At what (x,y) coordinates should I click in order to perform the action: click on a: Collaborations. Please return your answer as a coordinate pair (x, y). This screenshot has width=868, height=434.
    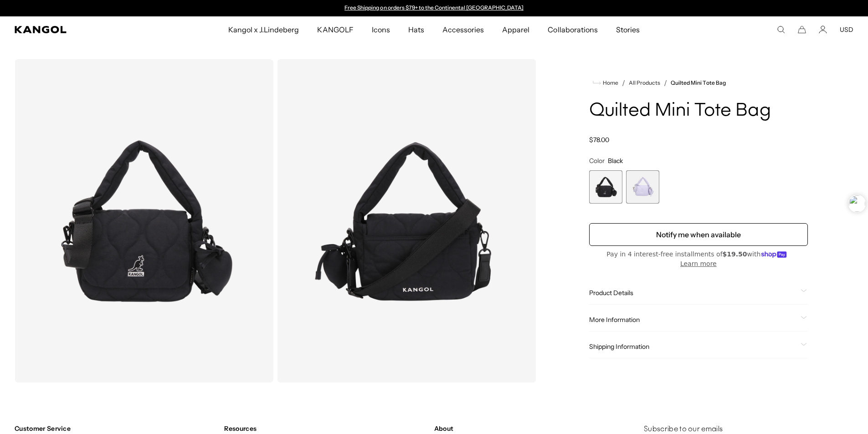
    Looking at the image, I should click on (572, 30).